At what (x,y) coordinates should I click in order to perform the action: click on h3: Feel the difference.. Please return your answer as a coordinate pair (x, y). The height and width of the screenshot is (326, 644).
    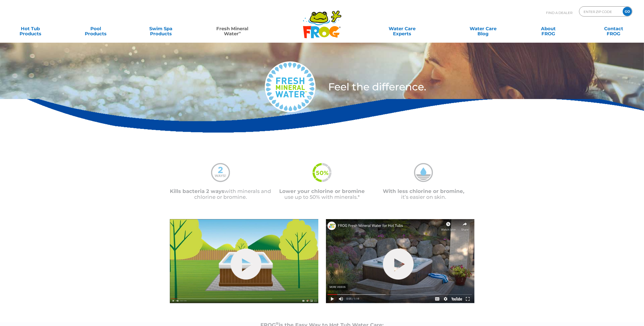
    Looking at the image, I should click on (459, 87).